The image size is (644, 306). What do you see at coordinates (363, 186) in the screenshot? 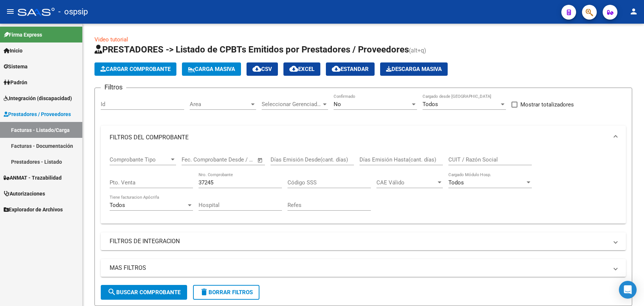
I see `div: FILTROS DEL COMPROBANTE` at bounding box center [363, 186].